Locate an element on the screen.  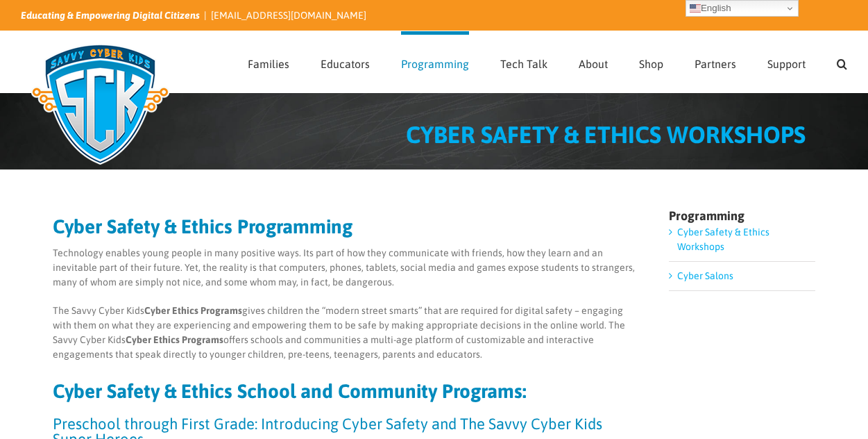
a: Search is located at coordinates (841, 62).